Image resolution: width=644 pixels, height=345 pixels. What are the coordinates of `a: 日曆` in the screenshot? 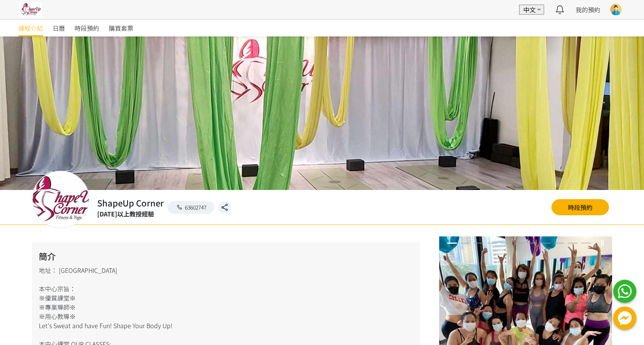 It's located at (59, 28).